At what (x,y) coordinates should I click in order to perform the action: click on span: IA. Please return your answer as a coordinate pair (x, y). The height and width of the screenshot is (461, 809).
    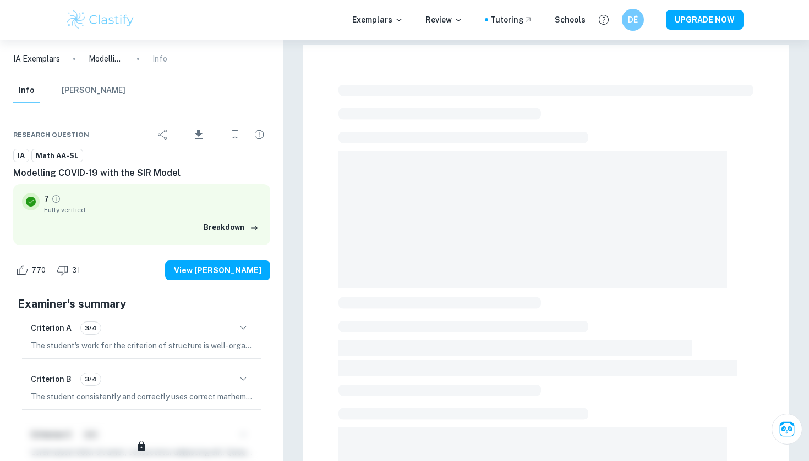
    Looking at the image, I should click on (21, 156).